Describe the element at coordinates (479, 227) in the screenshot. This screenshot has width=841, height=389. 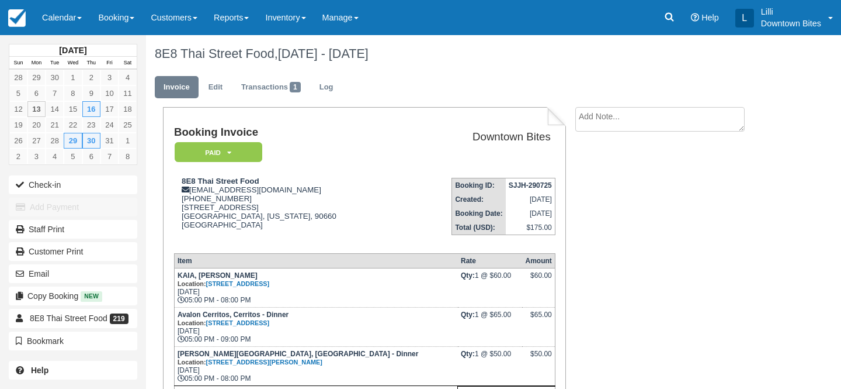
I see `th: Total (USD):` at that location.